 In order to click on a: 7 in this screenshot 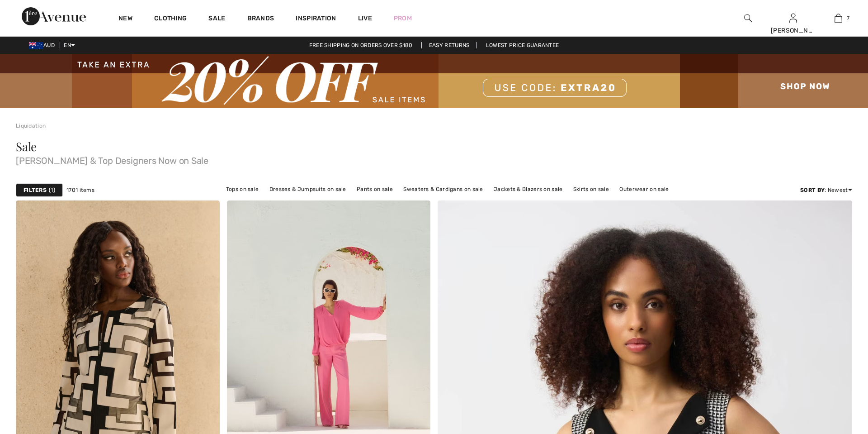, I will do `click(839, 18)`.